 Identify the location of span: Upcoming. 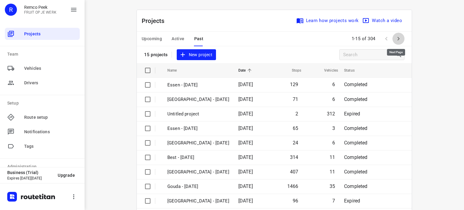
(152, 39).